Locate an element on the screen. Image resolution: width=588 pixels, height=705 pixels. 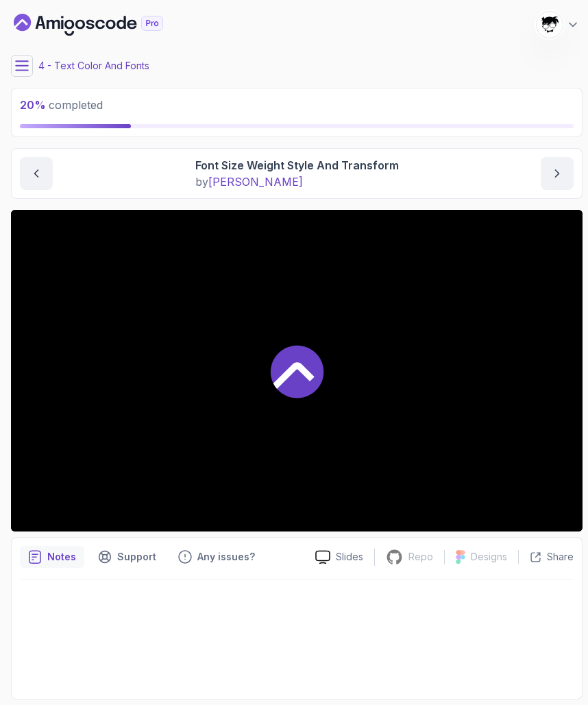
p: by is located at coordinates (297, 182).